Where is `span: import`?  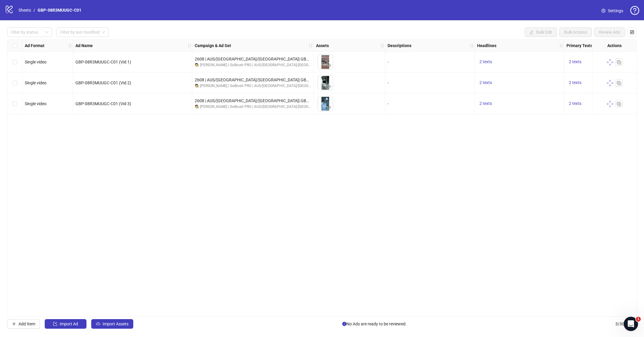 span: import is located at coordinates (55, 324).